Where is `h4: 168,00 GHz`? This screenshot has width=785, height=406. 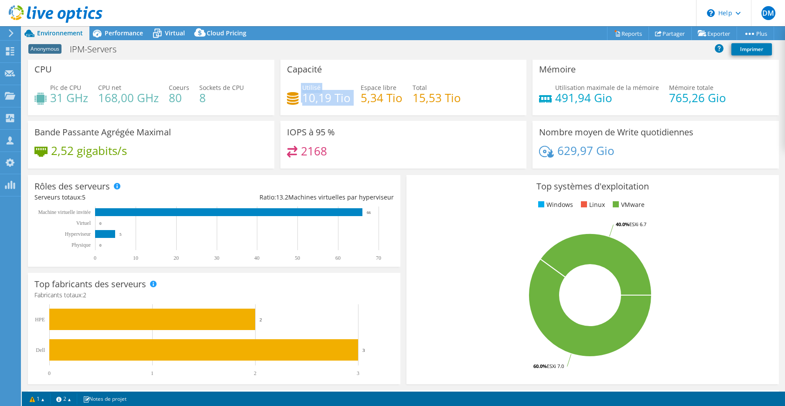 h4: 168,00 GHz is located at coordinates (128, 98).